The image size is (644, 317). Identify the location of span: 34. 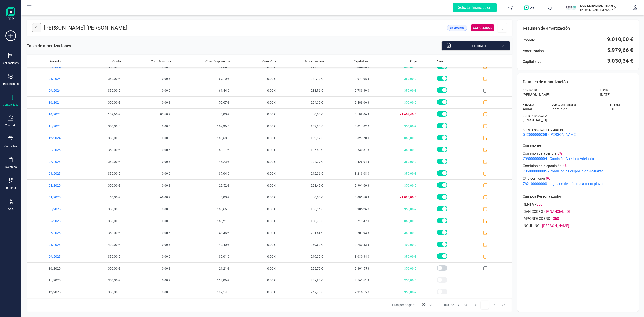
(458, 305).